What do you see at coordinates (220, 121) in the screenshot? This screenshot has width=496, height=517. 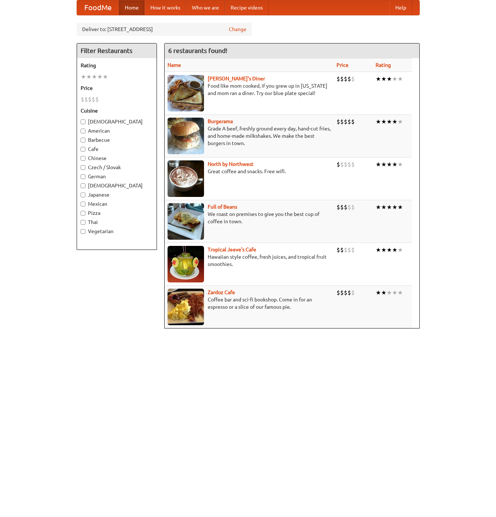 I see `a: Burgerama` at bounding box center [220, 121].